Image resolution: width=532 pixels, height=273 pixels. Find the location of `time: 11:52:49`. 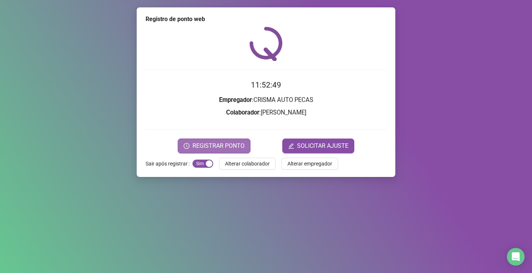

time: 11:52:49 is located at coordinates (266, 85).